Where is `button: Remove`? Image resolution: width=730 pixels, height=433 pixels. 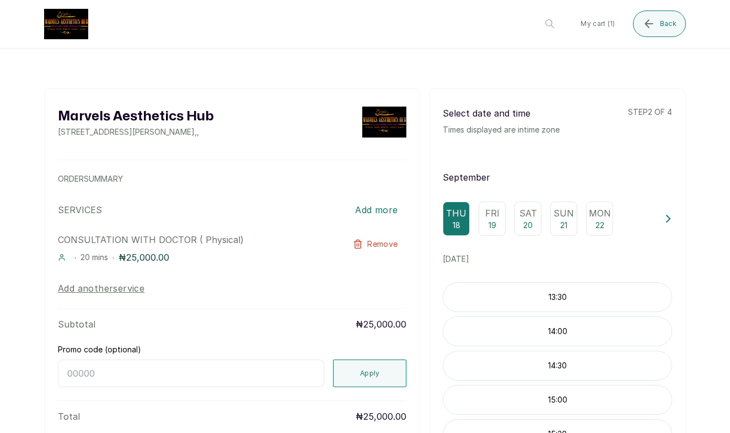
button: Remove is located at coordinates (375, 244).